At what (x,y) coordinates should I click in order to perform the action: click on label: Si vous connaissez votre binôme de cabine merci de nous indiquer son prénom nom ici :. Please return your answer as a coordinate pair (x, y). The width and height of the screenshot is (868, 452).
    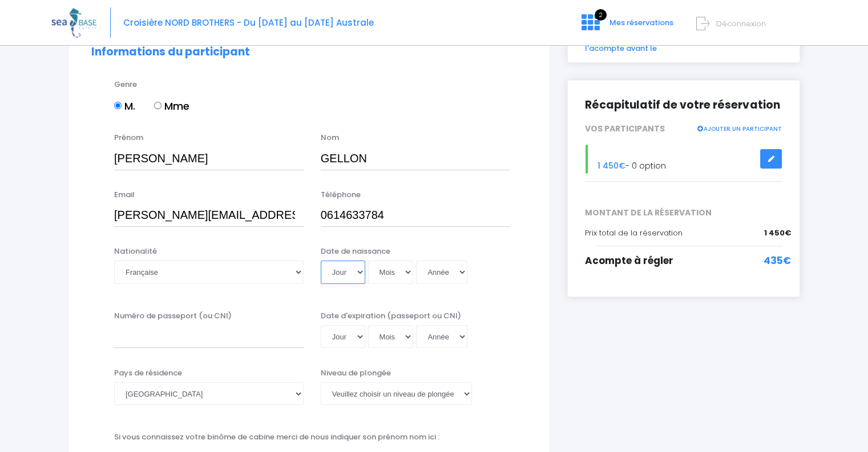
    Looking at the image, I should click on (277, 437).